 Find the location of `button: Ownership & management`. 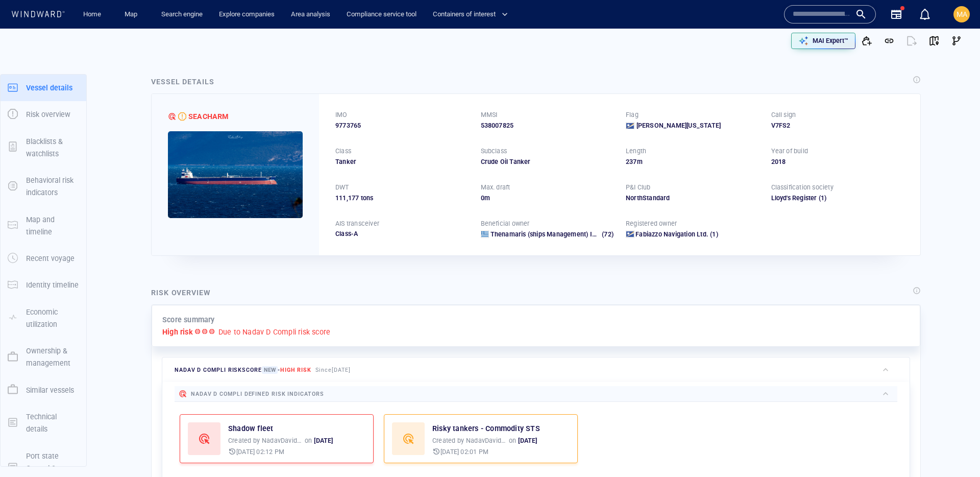

button: Ownership & management is located at coordinates (44, 357).